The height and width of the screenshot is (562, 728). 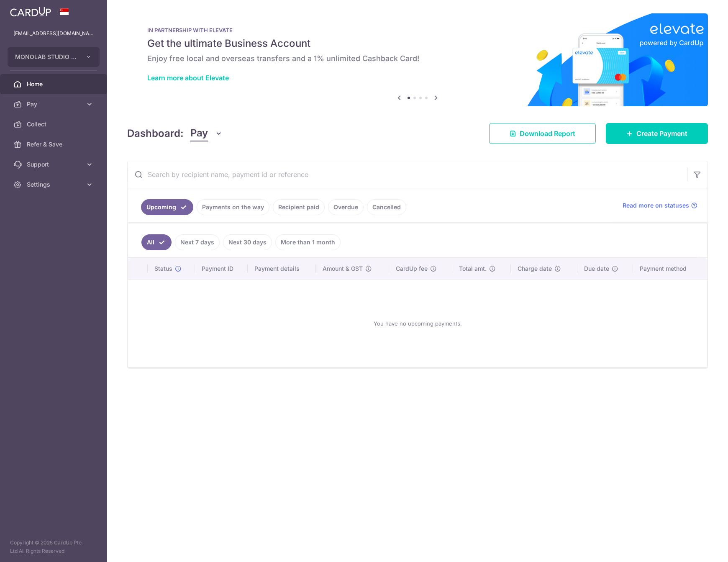 I want to click on img: Renovation banner, so click(x=418, y=60).